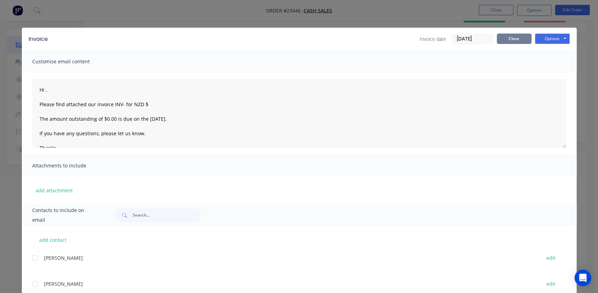 The image size is (598, 293). Describe the element at coordinates (582, 278) in the screenshot. I see `div: Open Intercom Messenger` at that location.